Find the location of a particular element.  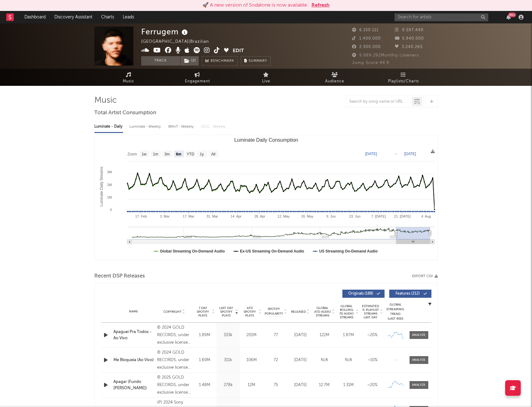

a: Music is located at coordinates (129, 77).